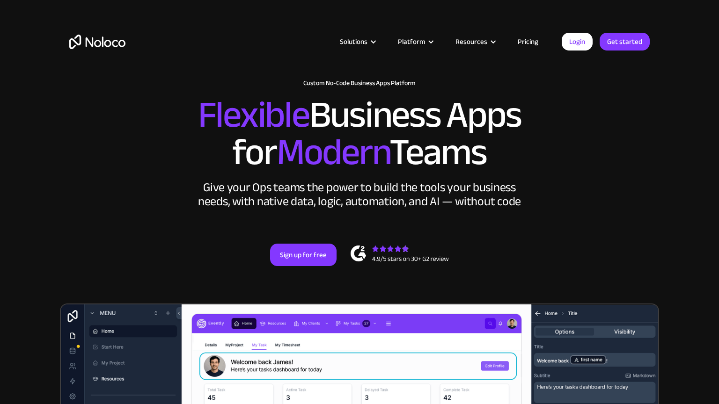  What do you see at coordinates (528, 42) in the screenshot?
I see `a: Pricing` at bounding box center [528, 42].